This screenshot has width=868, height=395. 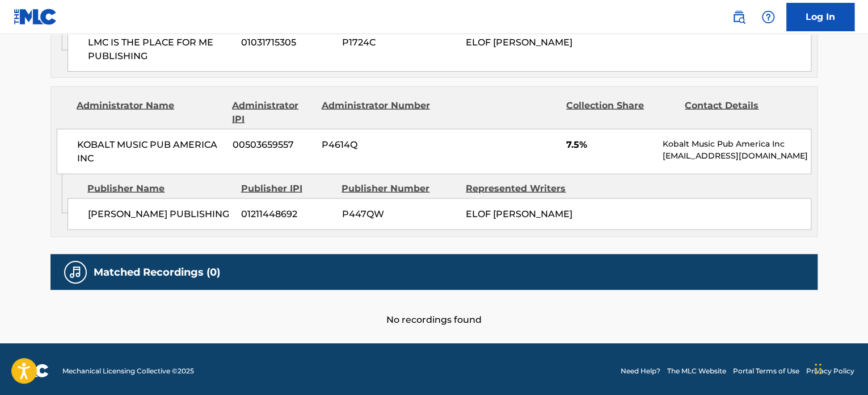 I want to click on a: Need Help?, so click(x=640, y=370).